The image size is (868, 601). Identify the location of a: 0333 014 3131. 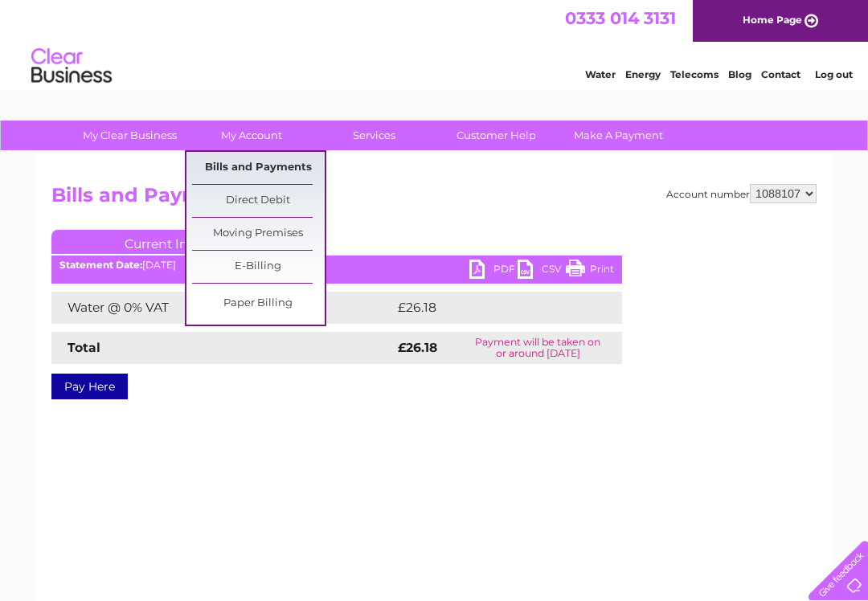
(621, 18).